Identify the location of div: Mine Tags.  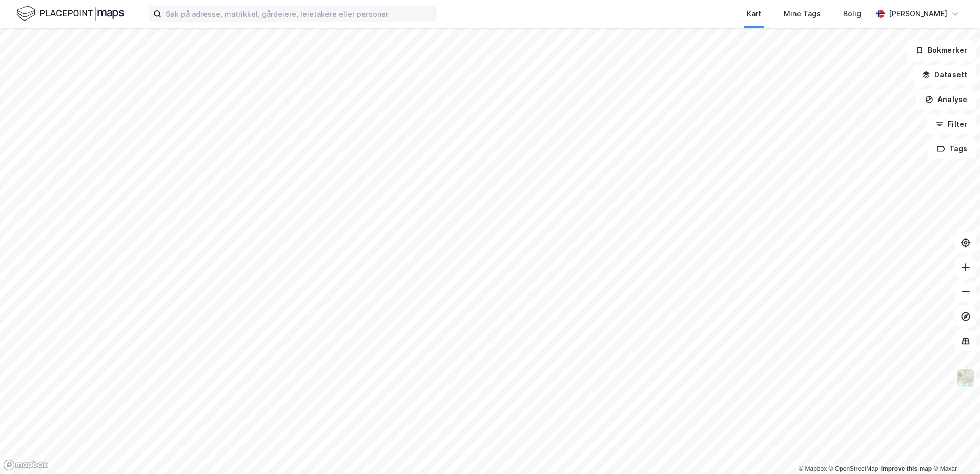
(802, 14).